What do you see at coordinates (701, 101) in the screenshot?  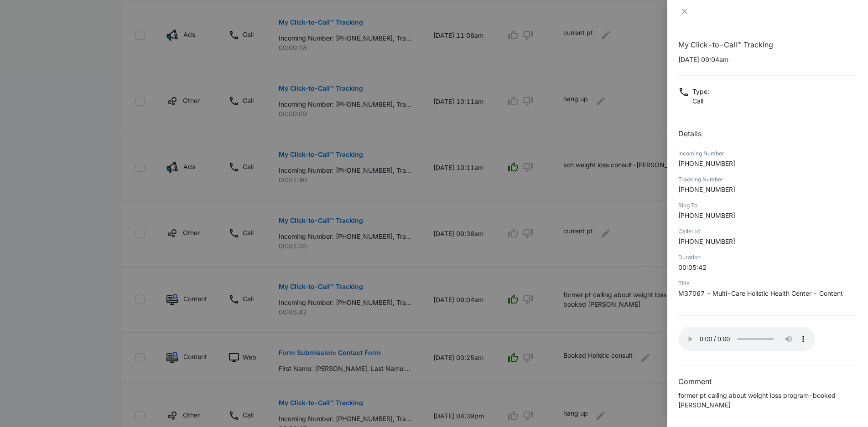 I see `p: Call` at bounding box center [701, 101].